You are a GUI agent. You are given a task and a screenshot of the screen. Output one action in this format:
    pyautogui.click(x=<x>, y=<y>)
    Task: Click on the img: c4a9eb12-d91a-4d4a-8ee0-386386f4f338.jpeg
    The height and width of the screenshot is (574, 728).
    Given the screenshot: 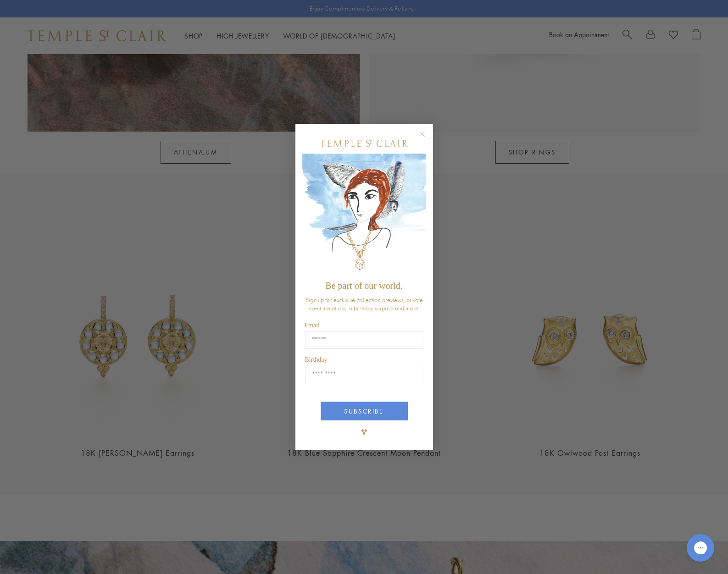 What is the action you would take?
    pyautogui.click(x=364, y=214)
    